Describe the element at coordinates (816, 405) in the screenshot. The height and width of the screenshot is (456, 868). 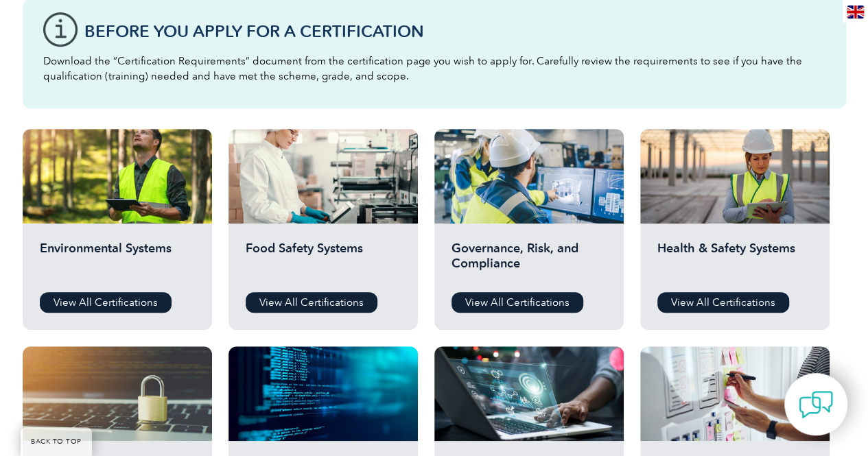
I see `img: contact-chat.png` at that location.